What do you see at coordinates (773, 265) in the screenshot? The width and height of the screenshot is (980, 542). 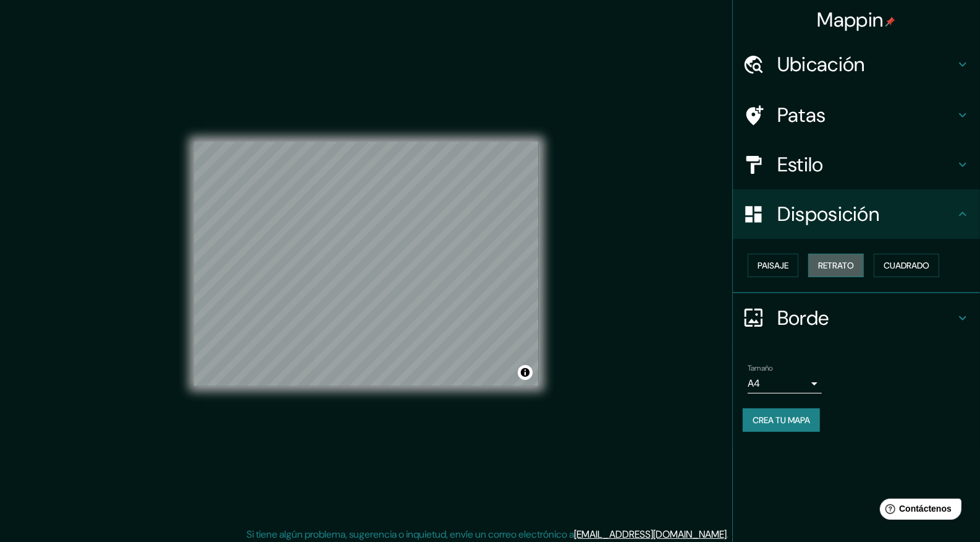 I see `button: Paisaje` at bounding box center [773, 265].